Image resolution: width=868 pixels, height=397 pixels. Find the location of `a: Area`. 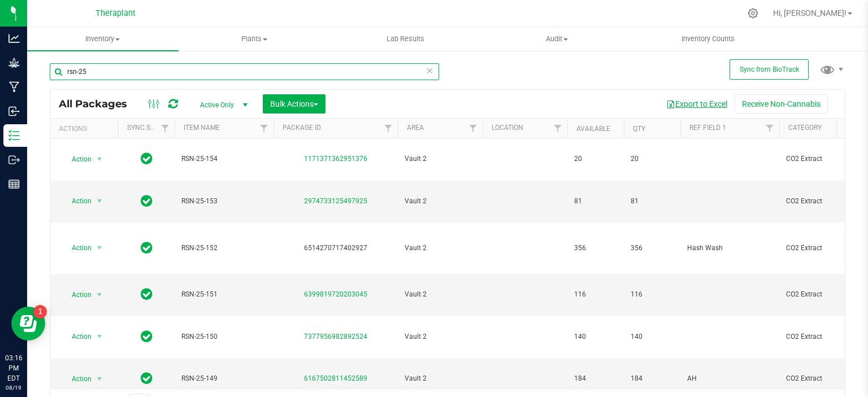

a: Area is located at coordinates (416, 128).